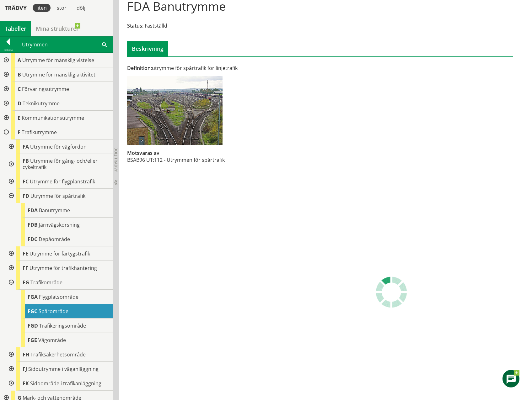  Describe the element at coordinates (53, 118) in the screenshot. I see `span: Kommunikationsutrymme` at that location.